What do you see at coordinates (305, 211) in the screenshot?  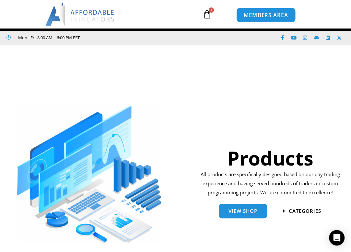 I see `span: categories` at bounding box center [305, 211].